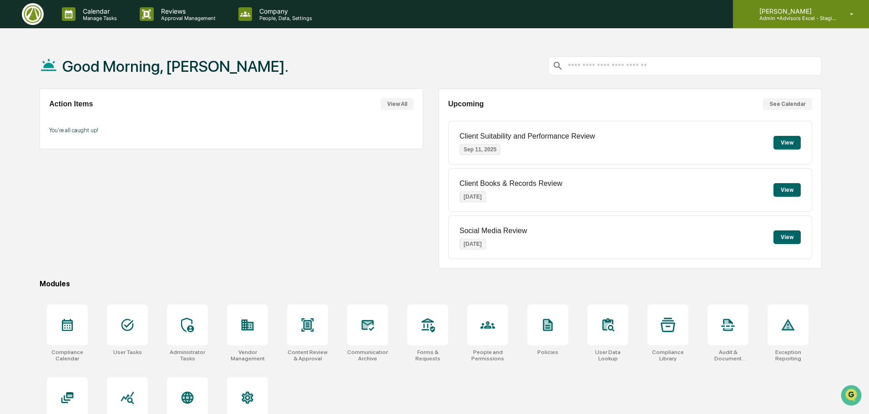  I want to click on p: Client Books & Records Review, so click(511, 184).